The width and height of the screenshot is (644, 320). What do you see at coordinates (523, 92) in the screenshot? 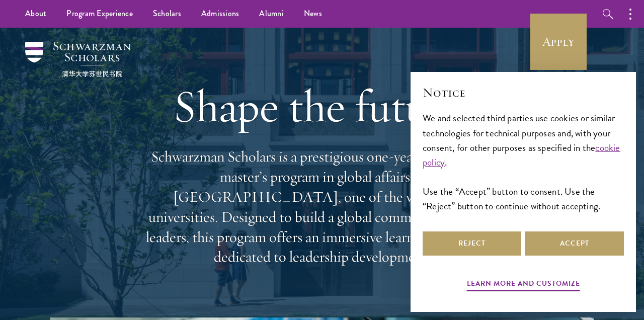
I see `h2: Notice` at bounding box center [523, 92].